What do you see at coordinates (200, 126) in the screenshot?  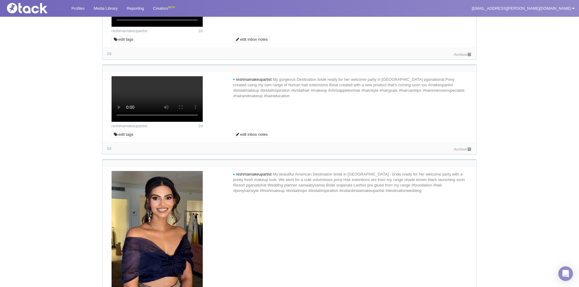 I see `time: Posted: 2025-10-11 18:00 UTC` at bounding box center [200, 126].